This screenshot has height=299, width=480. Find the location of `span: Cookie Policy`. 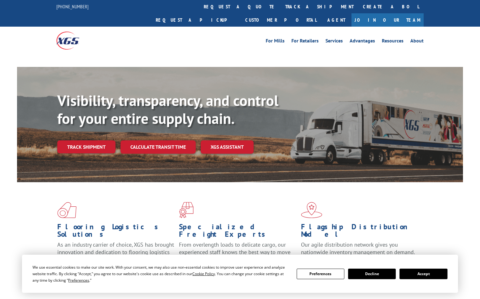

span: Cookie Policy is located at coordinates (204, 274).